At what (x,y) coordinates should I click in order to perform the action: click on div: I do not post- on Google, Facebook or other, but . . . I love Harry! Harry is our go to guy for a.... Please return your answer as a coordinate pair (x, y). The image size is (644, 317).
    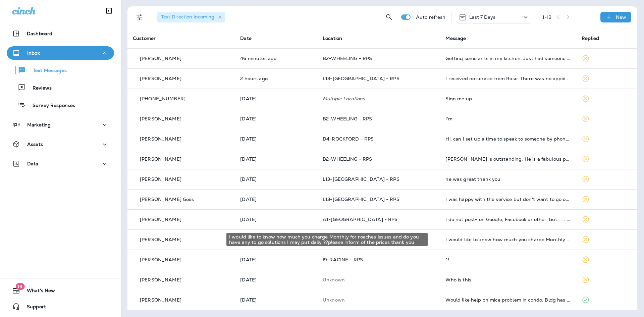
    Looking at the image, I should click on (508, 220).